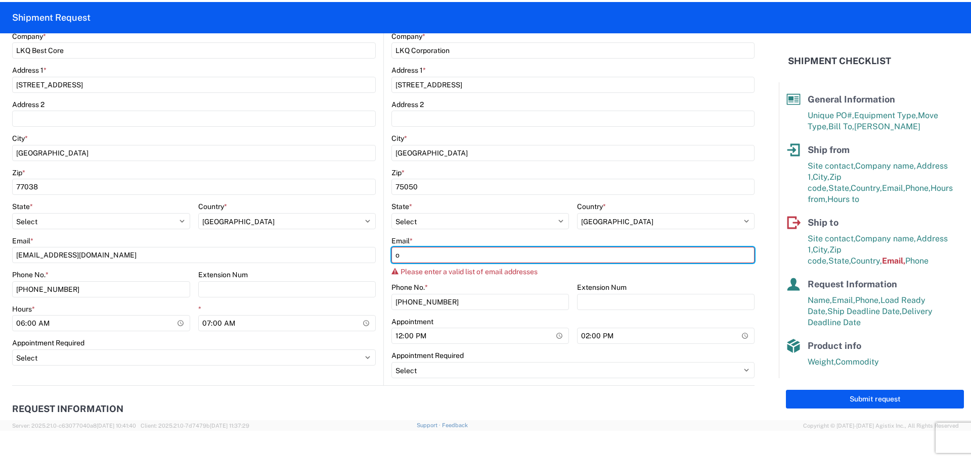 The width and height of the screenshot is (971, 460). What do you see at coordinates (916, 261) in the screenshot?
I see `span: Phone` at bounding box center [916, 261].